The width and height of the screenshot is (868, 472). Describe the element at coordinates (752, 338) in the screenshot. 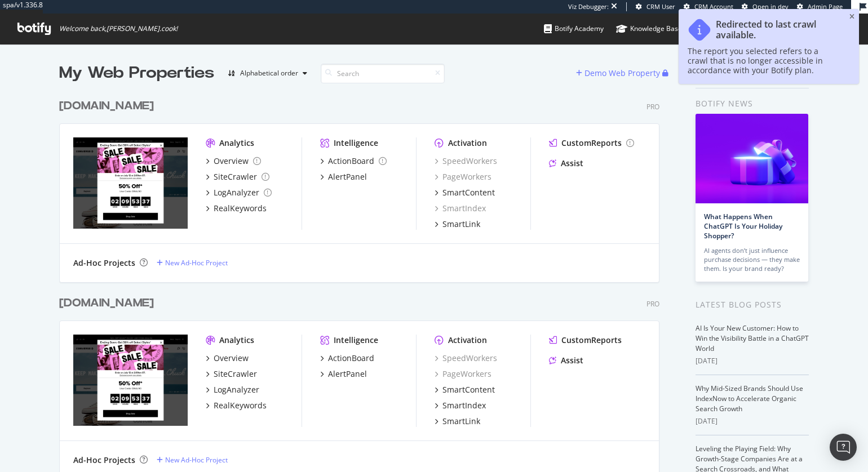

I see `a: AI Is Your New Customer: How to Win the Visibility Battle in a ChatGPT World` at that location.